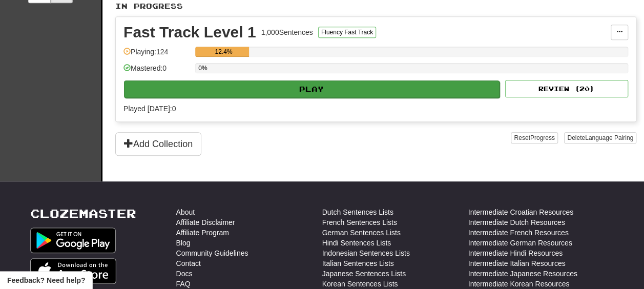  Describe the element at coordinates (523, 274) in the screenshot. I see `a: Intermediate Japanese Resources` at that location.